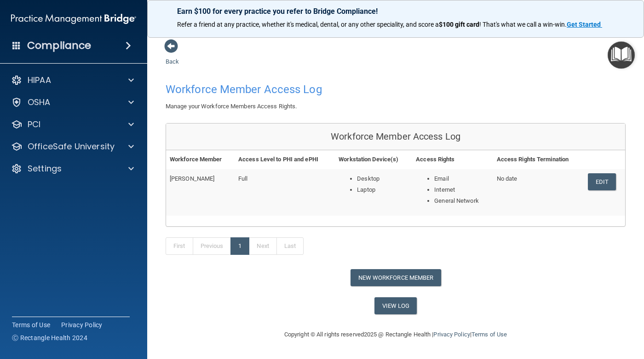  What do you see at coordinates (285, 160) in the screenshot?
I see `th: Access Level to PHI and ePHI` at bounding box center [285, 160].